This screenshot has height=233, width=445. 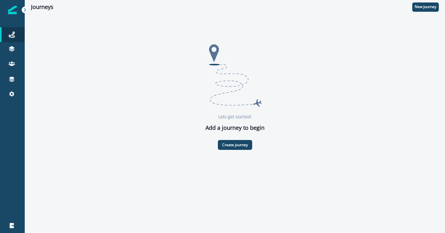 I want to click on p: Create journey, so click(x=235, y=145).